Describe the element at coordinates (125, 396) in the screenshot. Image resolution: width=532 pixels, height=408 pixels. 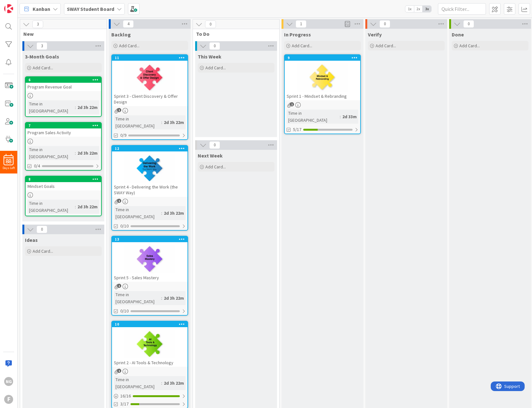
I see `span: 16 / 16` at that location.